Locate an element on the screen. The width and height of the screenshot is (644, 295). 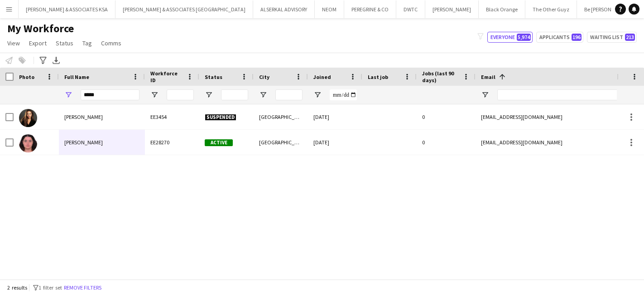
a: Comms is located at coordinates (111, 43).